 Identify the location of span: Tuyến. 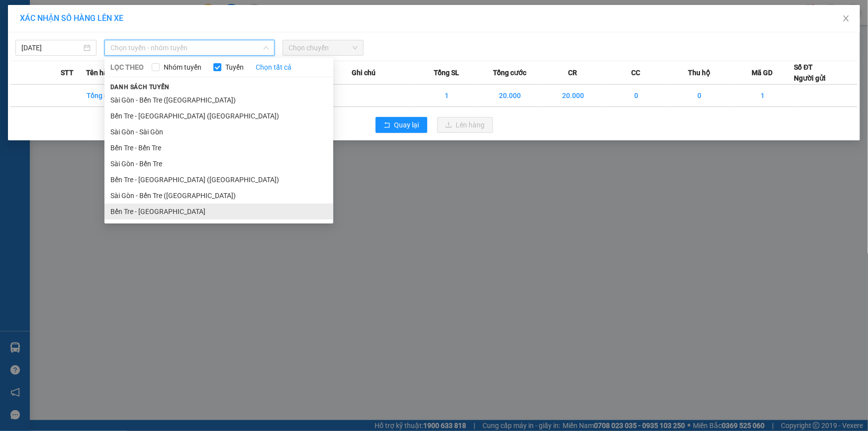
(234, 67).